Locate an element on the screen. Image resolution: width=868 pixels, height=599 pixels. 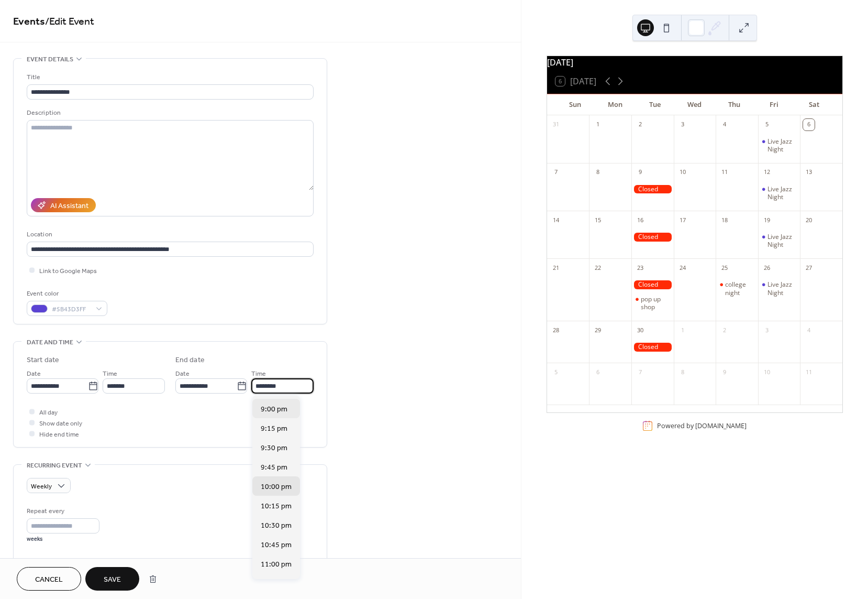
button: Cancel is located at coordinates (49, 579).